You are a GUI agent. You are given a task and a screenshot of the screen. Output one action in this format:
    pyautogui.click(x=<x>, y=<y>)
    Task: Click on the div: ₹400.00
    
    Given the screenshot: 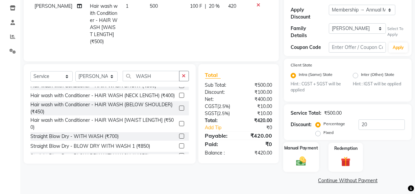 What is the action you would take?
    pyautogui.click(x=258, y=99)
    